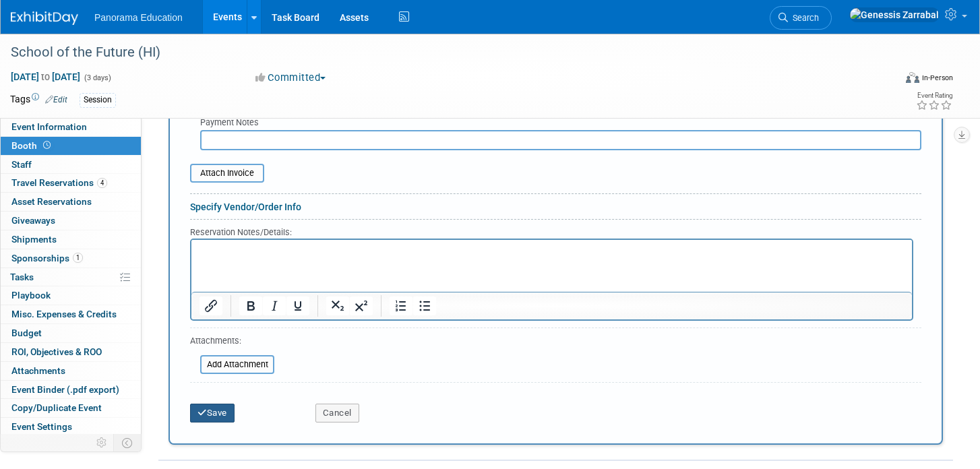 This screenshot has height=469, width=980. I want to click on div: Session, so click(97, 99).